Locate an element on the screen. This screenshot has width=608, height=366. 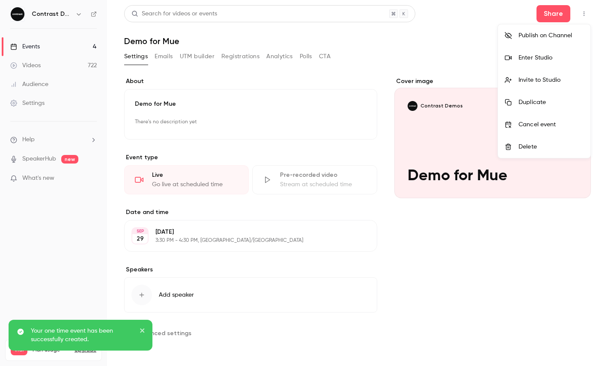
div: Enter Studio is located at coordinates (551, 58).